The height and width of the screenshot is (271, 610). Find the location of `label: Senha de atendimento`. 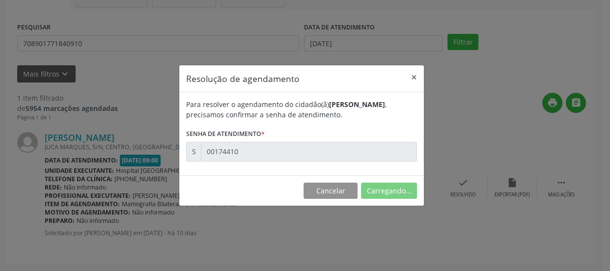

label: Senha de atendimento is located at coordinates (225, 134).